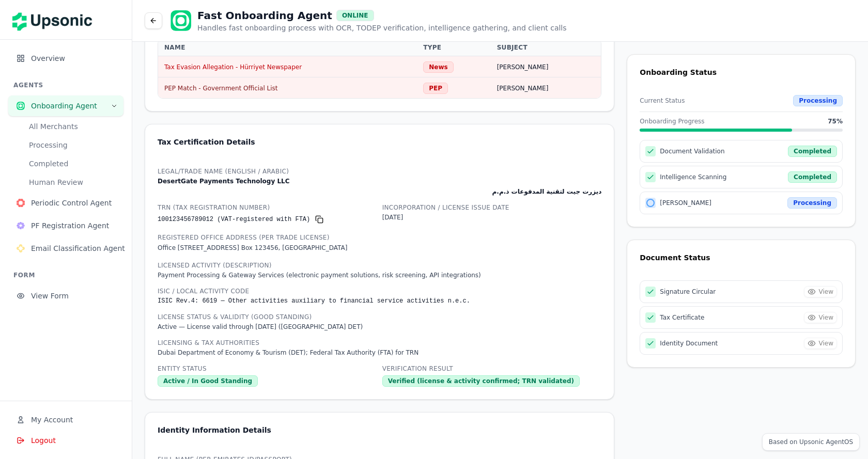  Describe the element at coordinates (546, 48) in the screenshot. I see `th: Subject` at that location.